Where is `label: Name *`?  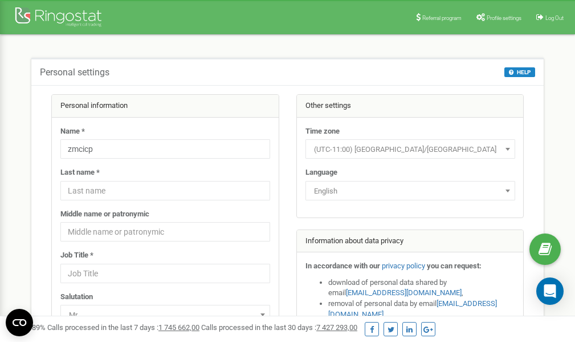
label: Name * is located at coordinates (72, 131).